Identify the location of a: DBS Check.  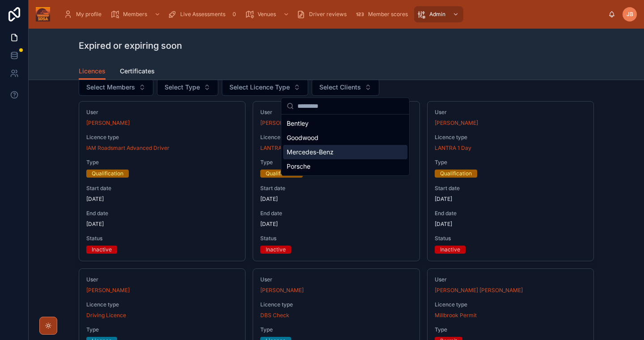
(275, 315).